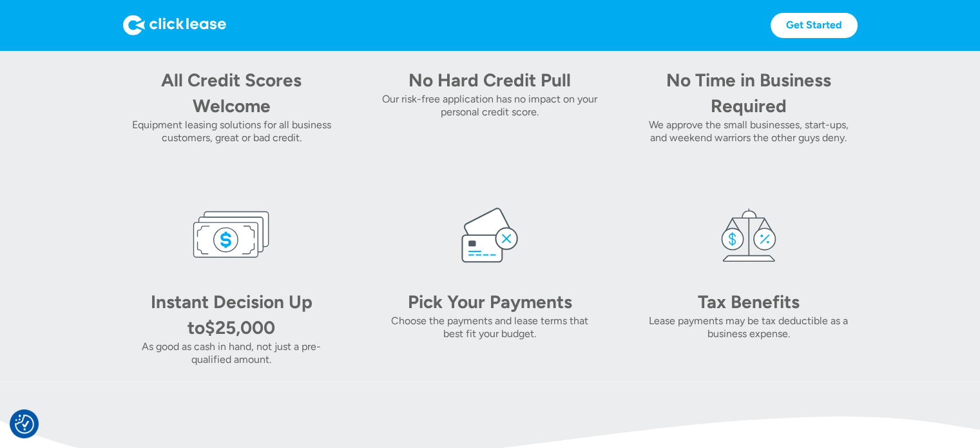 The width and height of the screenshot is (980, 448). What do you see at coordinates (231, 353) in the screenshot?
I see `div: As good as cash in hand, not just a pre-qualified amount.` at bounding box center [231, 353].